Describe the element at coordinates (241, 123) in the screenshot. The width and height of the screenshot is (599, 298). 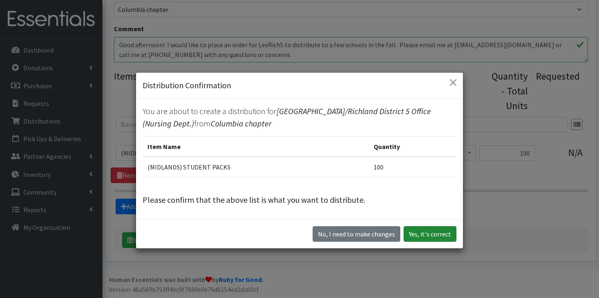
I see `span: Columbia chapter` at that location.